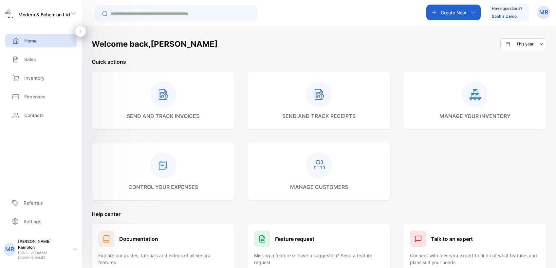 The height and width of the screenshot is (268, 556). I want to click on h1: Feature request, so click(295, 239).